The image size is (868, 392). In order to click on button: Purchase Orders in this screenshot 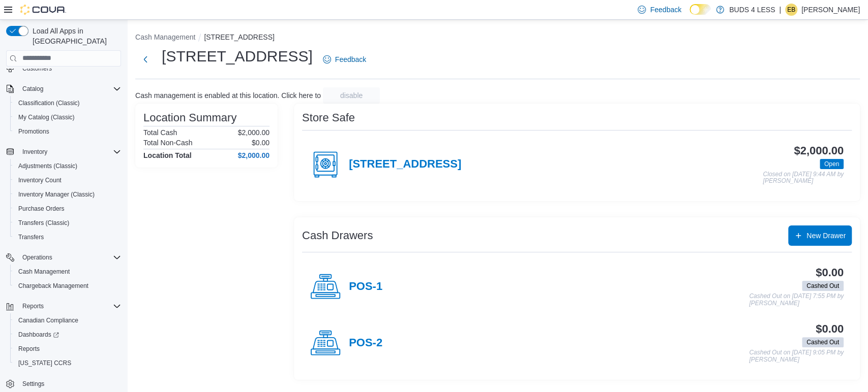, I will do `click(68, 209)`.